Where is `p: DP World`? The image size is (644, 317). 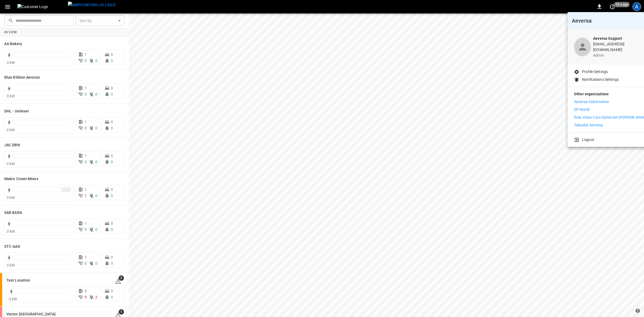 p: DP World is located at coordinates (581, 109).